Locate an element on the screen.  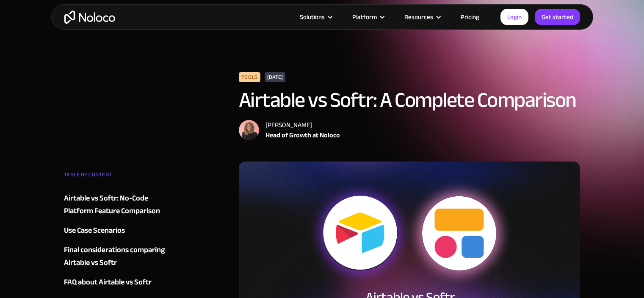
div: Airtable vs Softr: No-Code Platform Feature Comparison is located at coordinates (115, 205).